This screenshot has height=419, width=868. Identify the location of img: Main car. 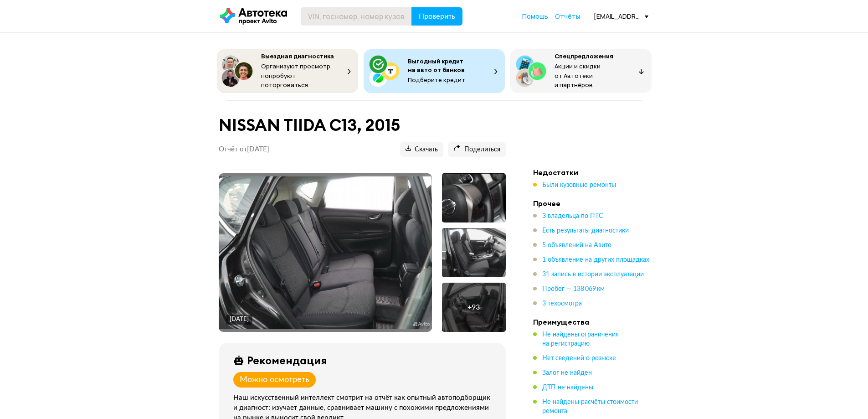
(325, 253).